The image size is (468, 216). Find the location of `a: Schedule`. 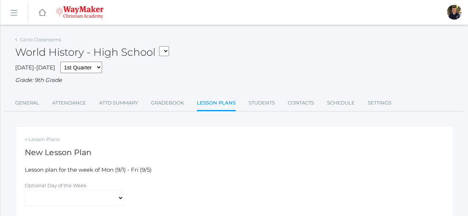

a: Schedule is located at coordinates (341, 103).